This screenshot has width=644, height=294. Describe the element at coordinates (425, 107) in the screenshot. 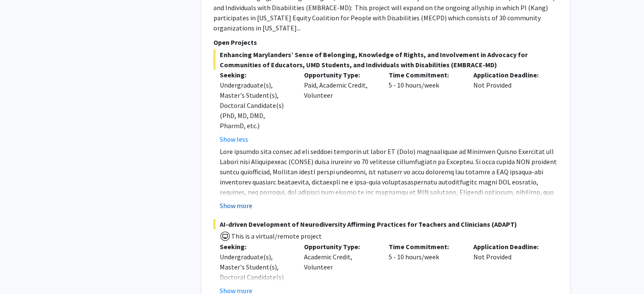

I see `div: 5 - 10 hours/week` at that location.